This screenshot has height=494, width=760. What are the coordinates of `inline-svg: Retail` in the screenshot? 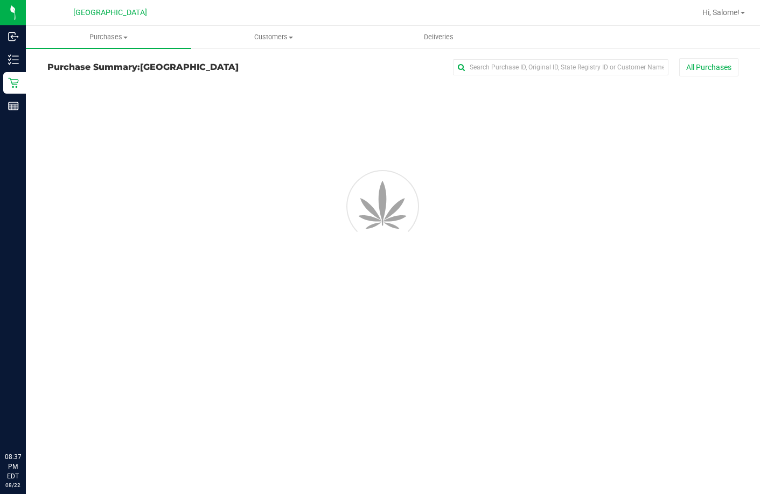 It's located at (13, 83).